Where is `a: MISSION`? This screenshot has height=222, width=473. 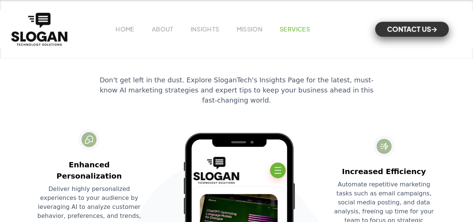 a: MISSION is located at coordinates (249, 29).